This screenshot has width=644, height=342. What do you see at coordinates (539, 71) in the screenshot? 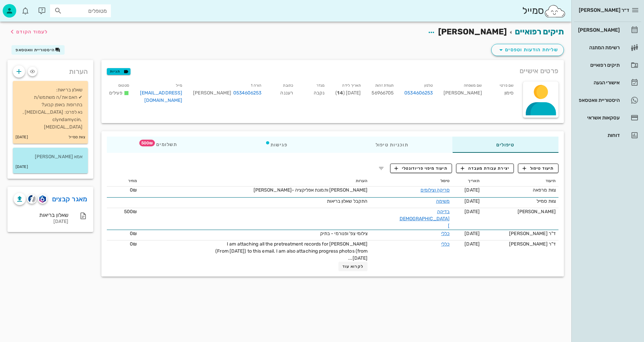
I see `span: פרטים אישיים` at bounding box center [539, 71].